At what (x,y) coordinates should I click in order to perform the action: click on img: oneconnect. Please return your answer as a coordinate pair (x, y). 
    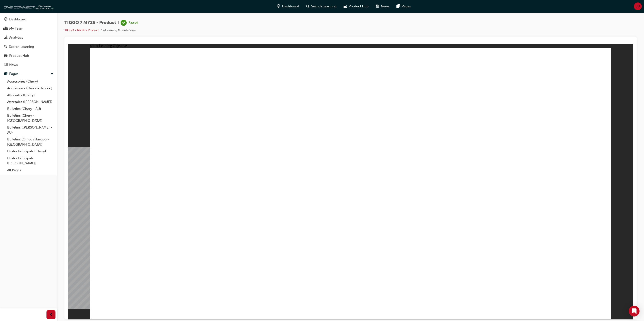
    Looking at the image, I should click on (28, 6).